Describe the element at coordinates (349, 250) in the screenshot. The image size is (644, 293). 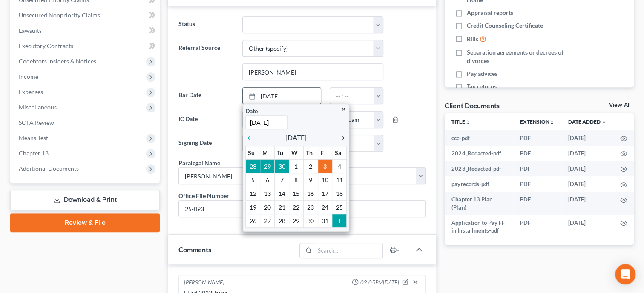
I see `input: Search...` at that location.